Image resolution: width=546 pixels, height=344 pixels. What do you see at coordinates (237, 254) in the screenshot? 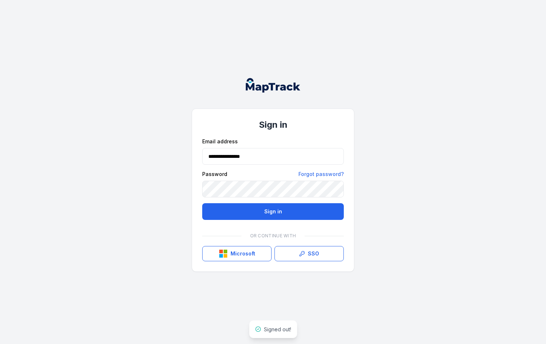
I see `button: Microsoft` at bounding box center [237, 254].